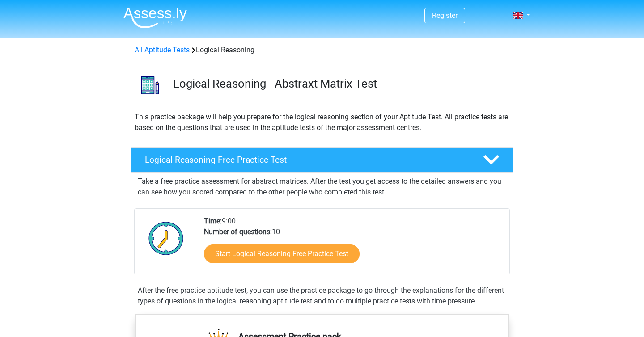 The image size is (644, 337). What do you see at coordinates (339, 84) in the screenshot?
I see `h3: Logical Reasoning - Abstraxt Matrix Test` at bounding box center [339, 84].